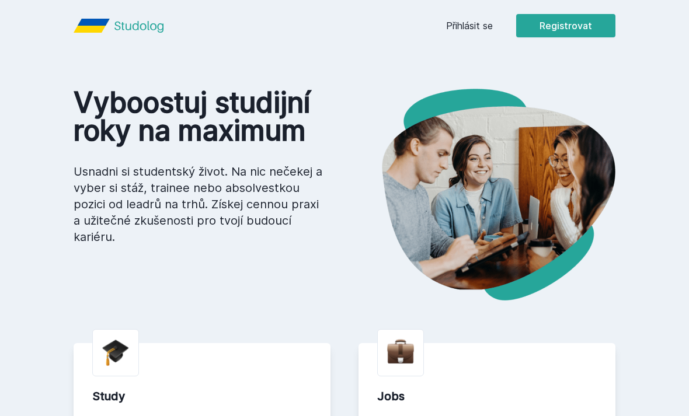 The height and width of the screenshot is (416, 689). I want to click on img: briefcase.png, so click(401, 352).